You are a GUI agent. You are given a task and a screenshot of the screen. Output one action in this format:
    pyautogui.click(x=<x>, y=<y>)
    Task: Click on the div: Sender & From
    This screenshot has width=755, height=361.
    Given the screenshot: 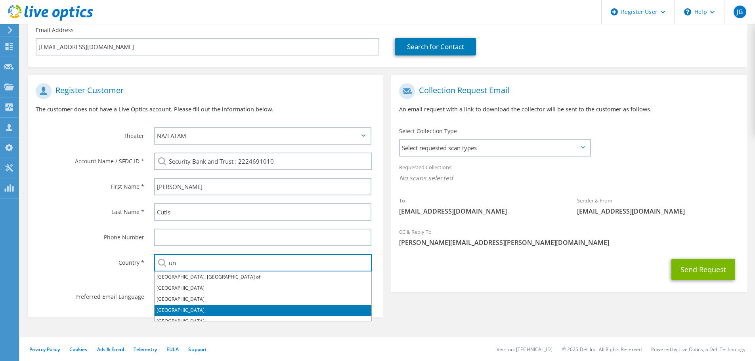 What is the action you would take?
    pyautogui.click(x=658, y=206)
    